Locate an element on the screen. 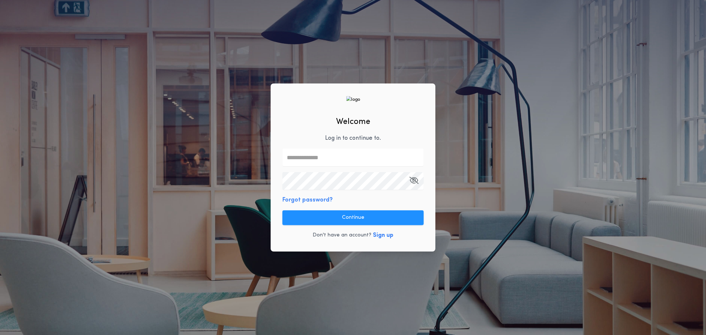  button: Forgot password? is located at coordinates (308, 200).